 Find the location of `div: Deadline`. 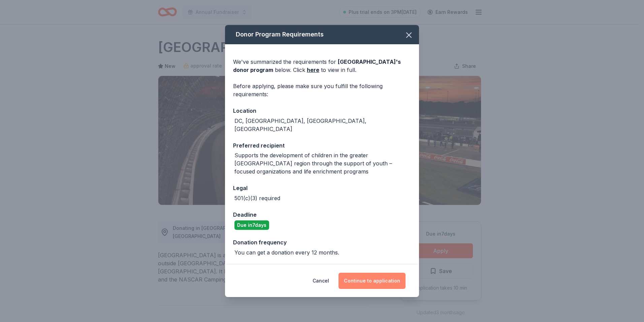

div: Deadline is located at coordinates (322, 214).